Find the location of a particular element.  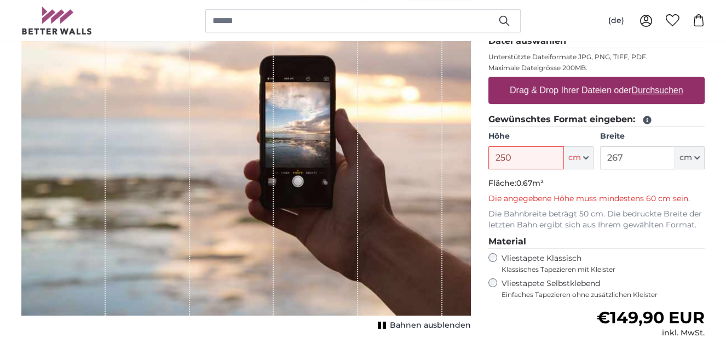

p: Die angegebene Höhe muss mindestens 60 cm sein. is located at coordinates (596, 199).